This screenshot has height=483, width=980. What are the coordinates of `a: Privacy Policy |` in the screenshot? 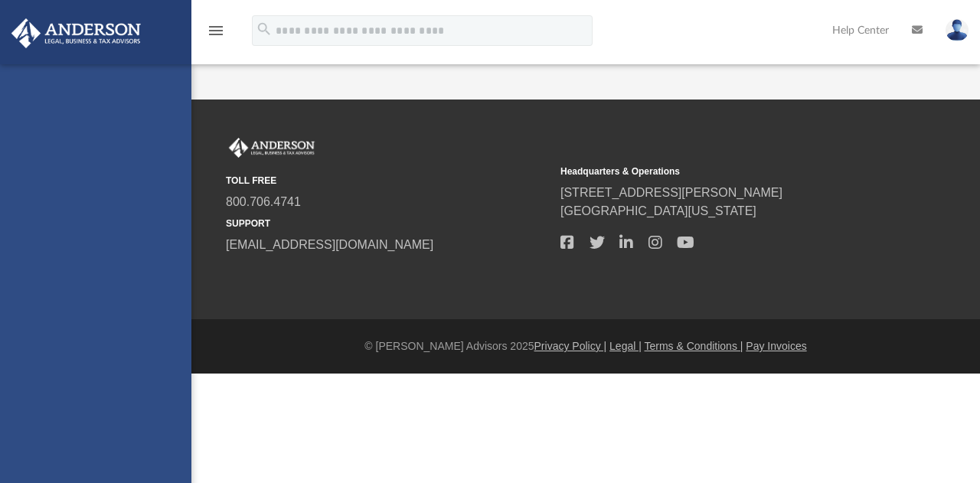 It's located at (570, 346).